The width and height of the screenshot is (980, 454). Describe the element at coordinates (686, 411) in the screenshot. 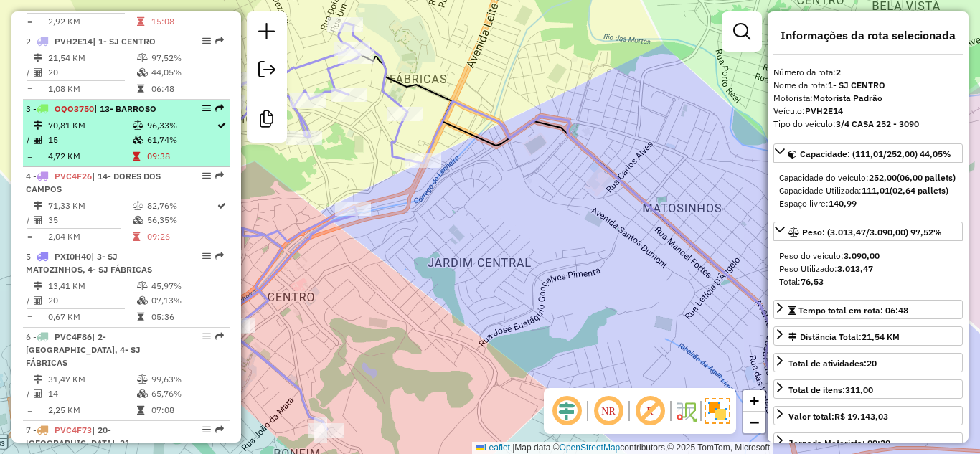

I see `img: Fluxo de ruas` at that location.